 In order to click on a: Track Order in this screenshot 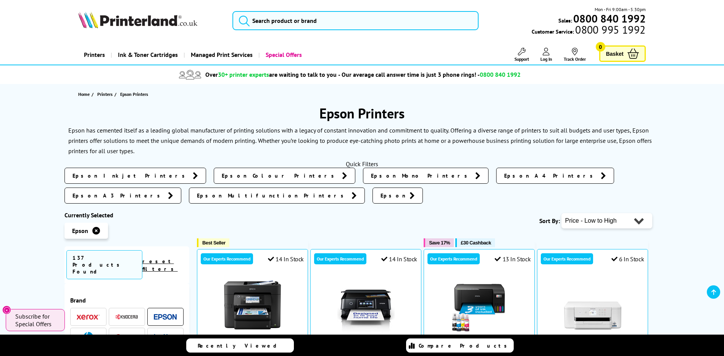, I will do `click(575, 55)`.